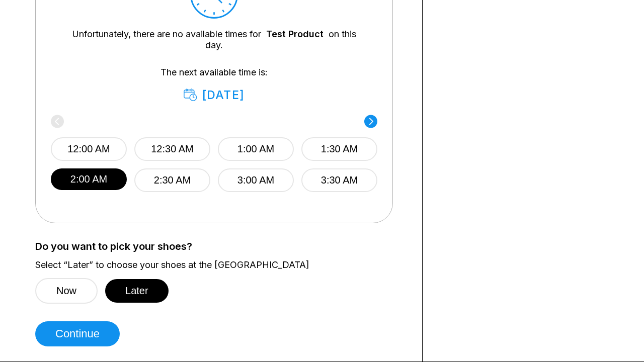 This screenshot has width=644, height=362. What do you see at coordinates (339, 149) in the screenshot?
I see `button: 1:30 AM` at bounding box center [339, 149].